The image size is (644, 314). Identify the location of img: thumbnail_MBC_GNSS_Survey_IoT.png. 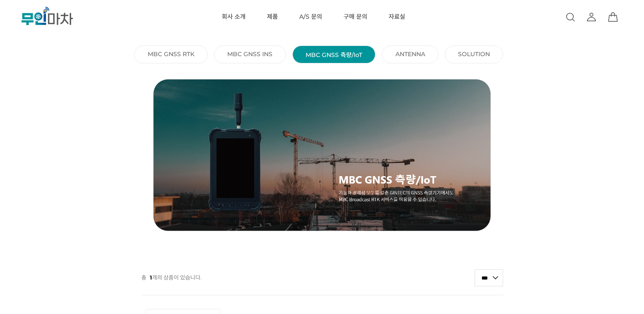
(322, 155).